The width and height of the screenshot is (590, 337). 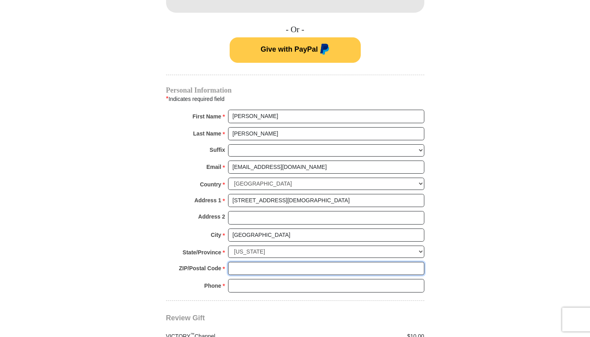 What do you see at coordinates (200, 268) in the screenshot?
I see `strong: ZIP/Postal Code` at bounding box center [200, 268].